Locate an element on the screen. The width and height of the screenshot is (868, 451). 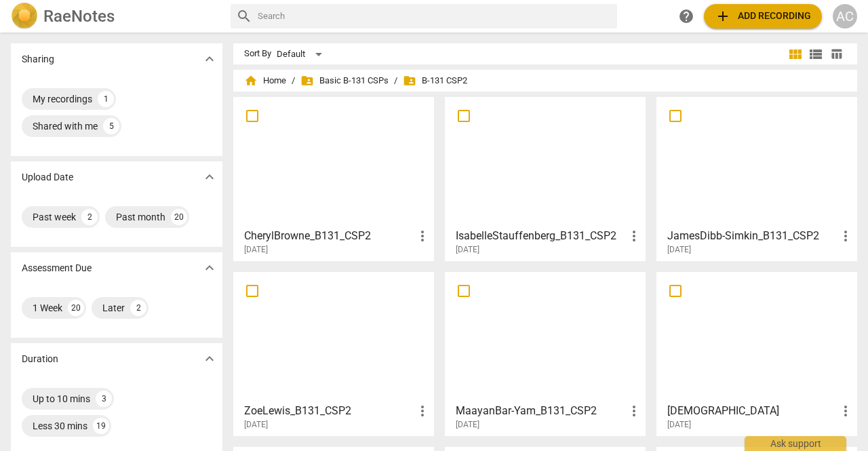
h3: KristenHassler_B131_CSP2 is located at coordinates (752, 411).